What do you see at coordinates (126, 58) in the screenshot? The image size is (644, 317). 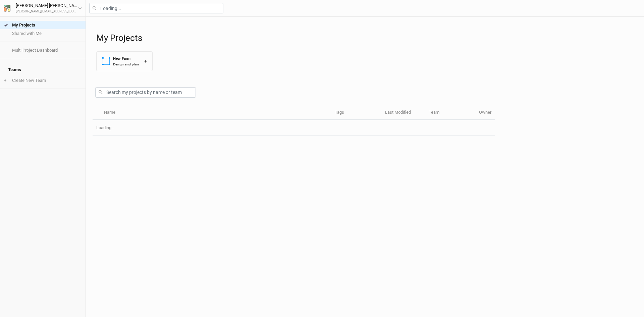 I see `div: New Farm` at bounding box center [126, 58].